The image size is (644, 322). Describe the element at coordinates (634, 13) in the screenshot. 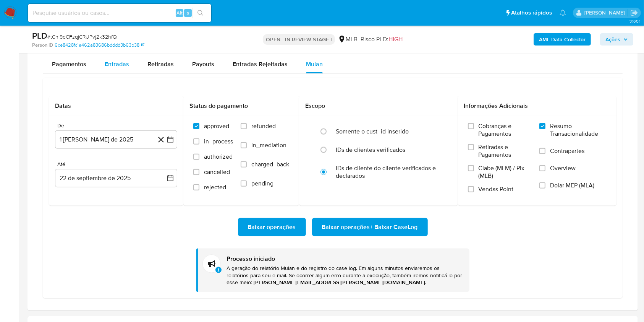

I see `a: Sair` at that location.